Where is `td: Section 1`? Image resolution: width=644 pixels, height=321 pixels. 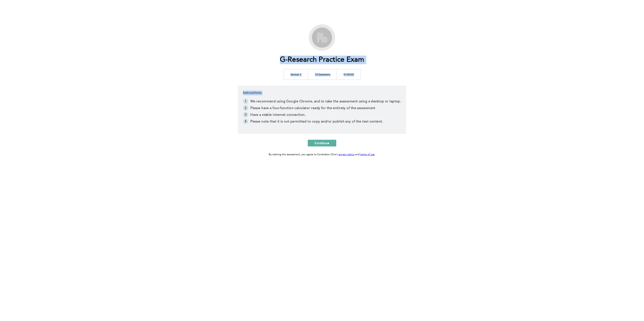
td: Section 1 is located at coordinates (296, 74).